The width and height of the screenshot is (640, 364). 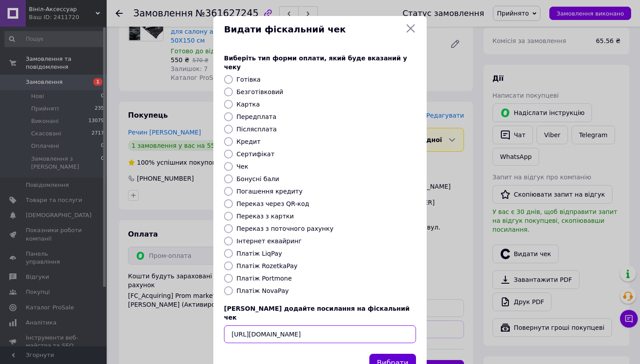 What do you see at coordinates (260, 92) in the screenshot?
I see `label: Безготівковий` at bounding box center [260, 92].